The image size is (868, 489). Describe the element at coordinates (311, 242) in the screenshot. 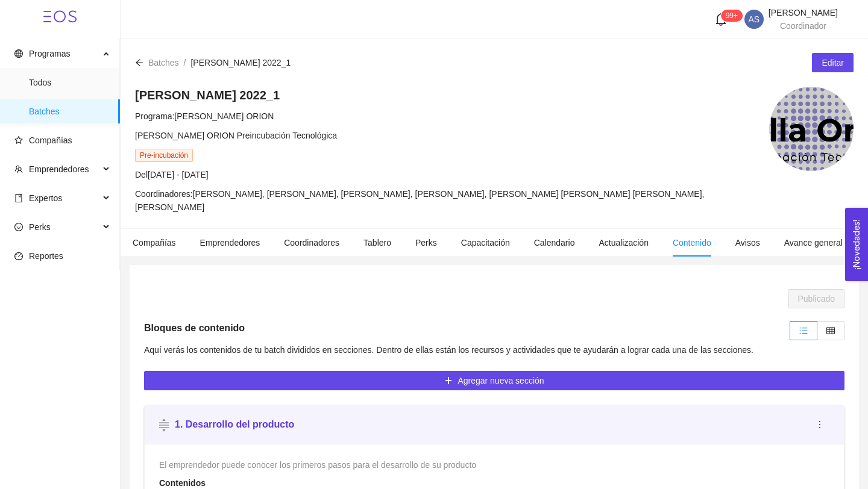

I see `span: Coordinadores` at that location.